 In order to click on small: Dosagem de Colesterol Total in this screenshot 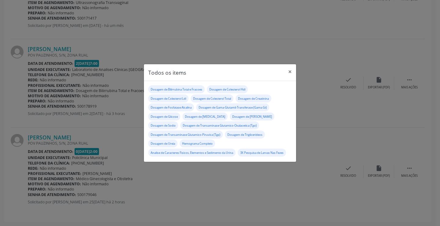, I will do `click(212, 98)`.